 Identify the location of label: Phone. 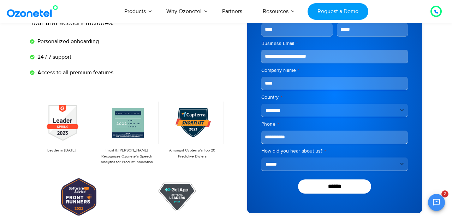
(334, 124).